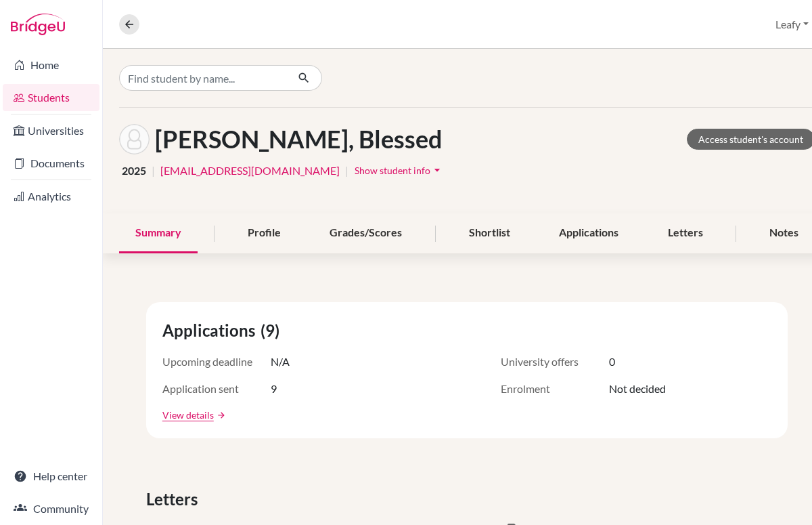 The width and height of the screenshot is (812, 525). What do you see at coordinates (489, 233) in the screenshot?
I see `div: Shortlist` at bounding box center [489, 233].